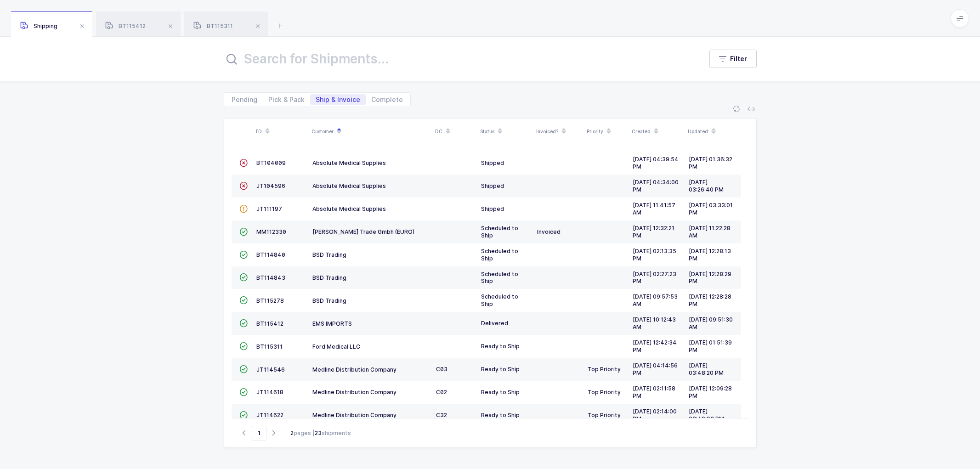 The image size is (980, 469). Describe the element at coordinates (270, 392) in the screenshot. I see `span: JT114618` at that location.